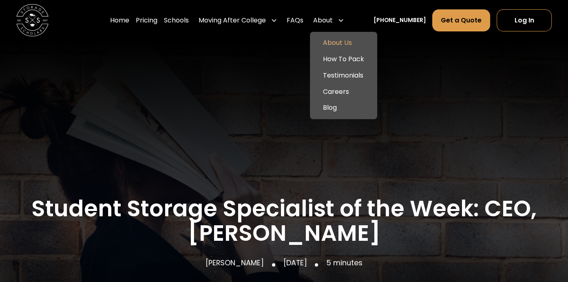  I want to click on a: Log In, so click(524, 20).